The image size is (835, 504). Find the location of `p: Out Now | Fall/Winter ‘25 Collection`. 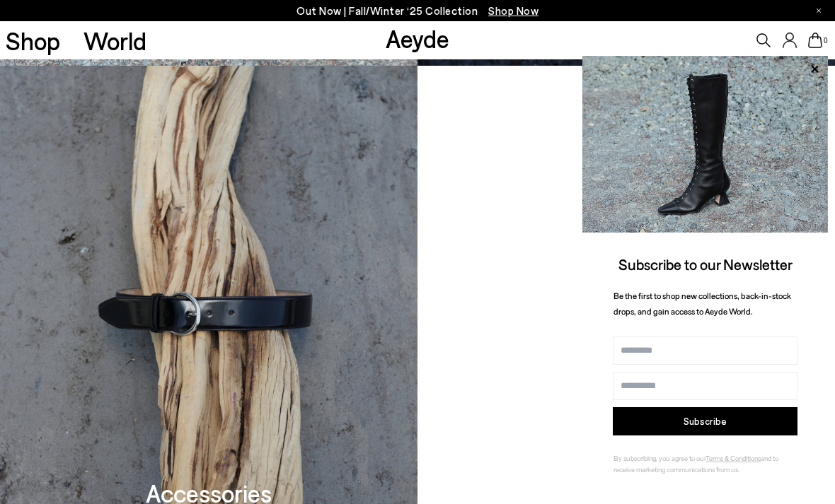

p: Out Now | Fall/Winter ‘25 Collection is located at coordinates (418, 10).